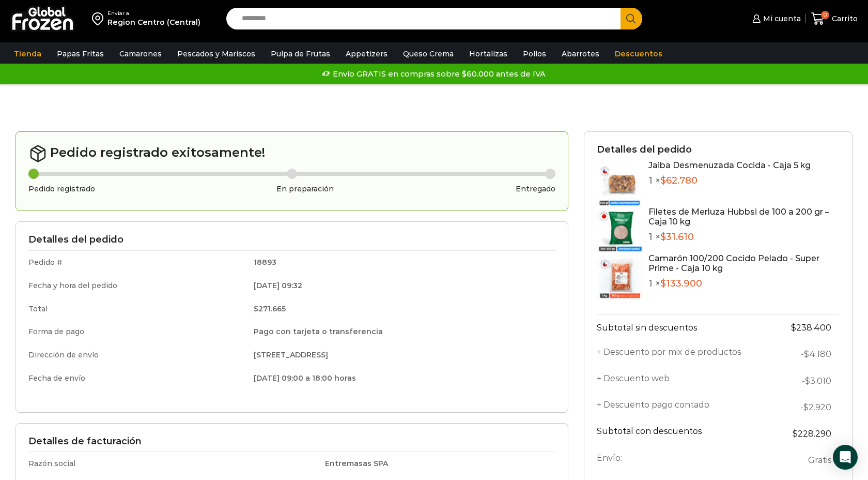  What do you see at coordinates (684, 407) in the screenshot?
I see `th: + Descuento pago contado` at bounding box center [684, 407].